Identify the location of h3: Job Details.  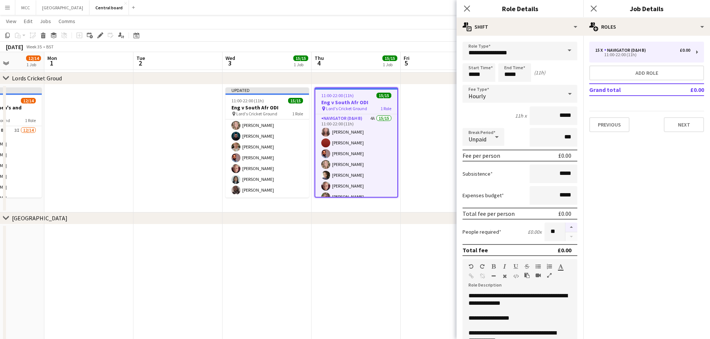
(647, 9).